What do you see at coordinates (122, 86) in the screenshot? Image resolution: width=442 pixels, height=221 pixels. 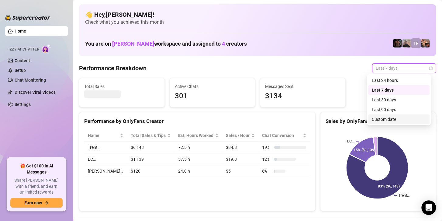 I see `span: Total Sales` at bounding box center [122, 86].